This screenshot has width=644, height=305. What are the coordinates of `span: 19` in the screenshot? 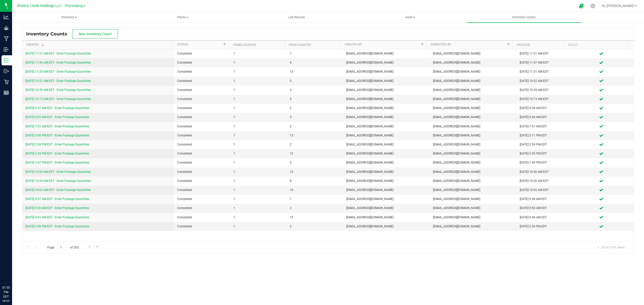 It's located at (315, 218).